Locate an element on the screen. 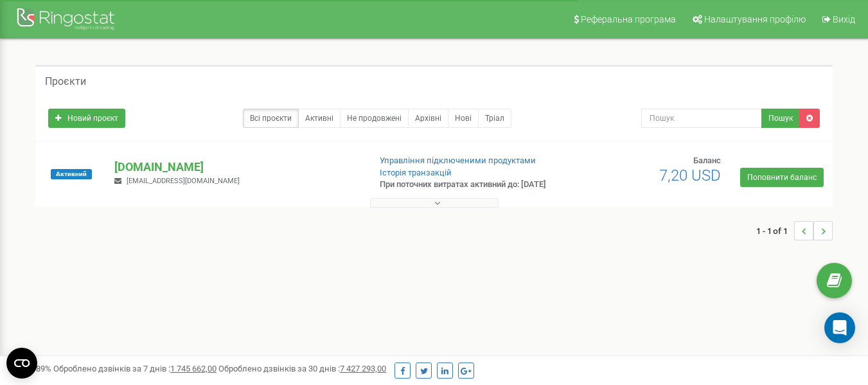 This screenshot has height=385, width=868. span: Баланс is located at coordinates (706, 160).